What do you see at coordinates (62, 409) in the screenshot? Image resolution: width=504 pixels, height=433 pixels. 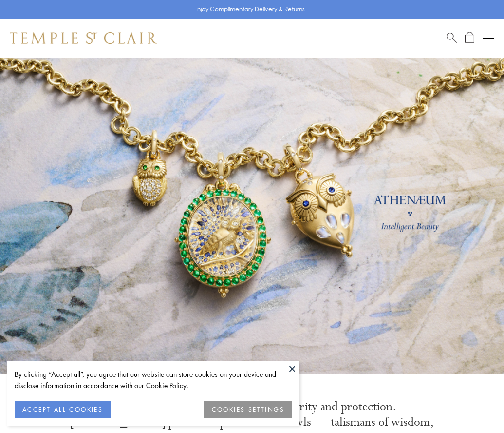 I see `button: ACCEPT ALL COOKIES` at bounding box center [62, 409].